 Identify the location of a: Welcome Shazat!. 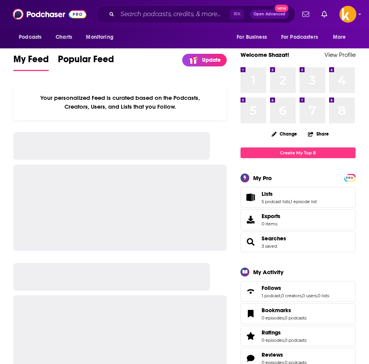
(265, 55).